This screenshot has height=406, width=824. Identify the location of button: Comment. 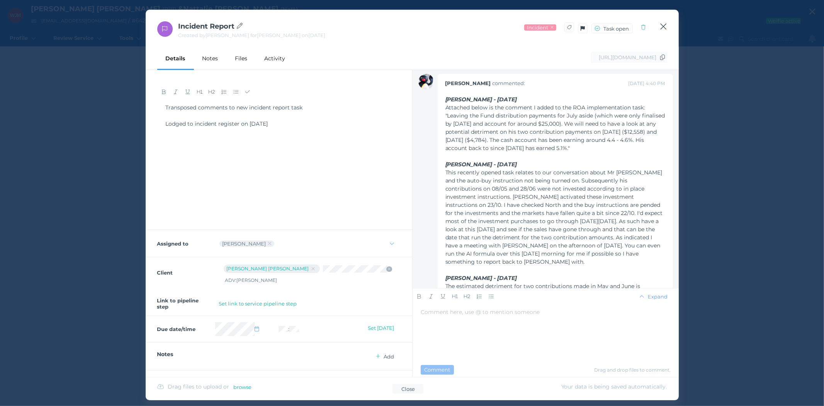
(437, 369).